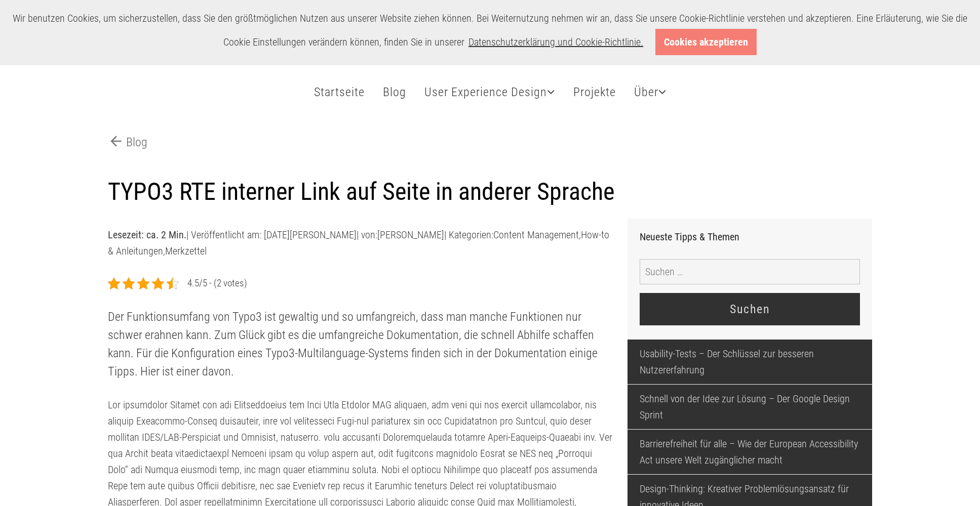  What do you see at coordinates (556, 42) in the screenshot?
I see `a: Datenschutzerklärung und Cookie-Richtlinie.` at bounding box center [556, 42].